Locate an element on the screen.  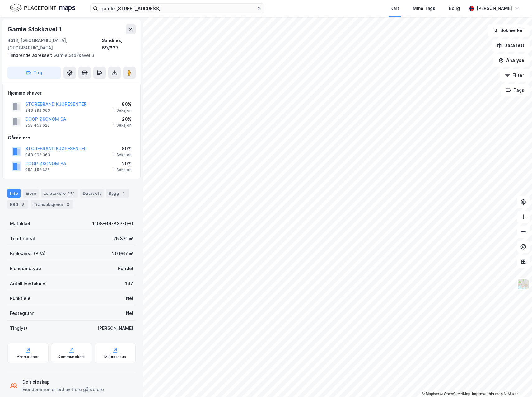
button: Analyse is located at coordinates (512, 60).